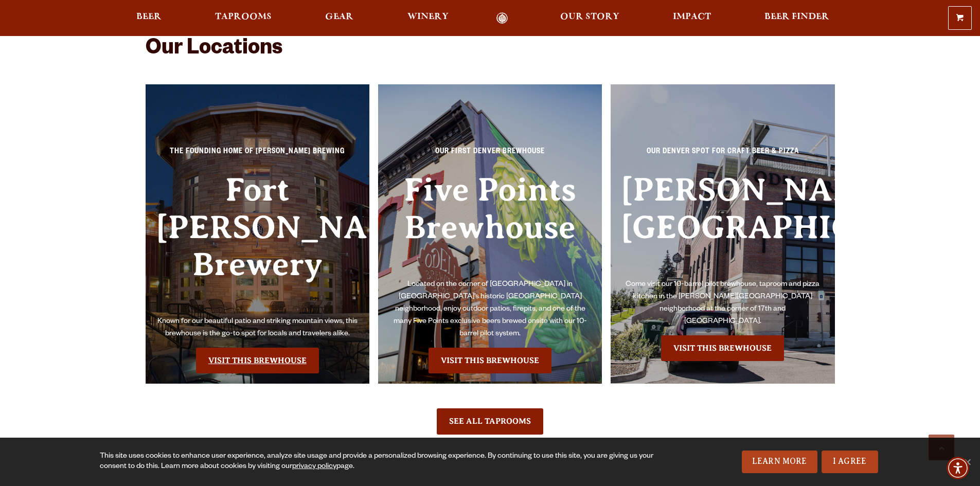 The height and width of the screenshot is (486, 980). Describe the element at coordinates (692, 18) in the screenshot. I see `a: Impact` at that location.